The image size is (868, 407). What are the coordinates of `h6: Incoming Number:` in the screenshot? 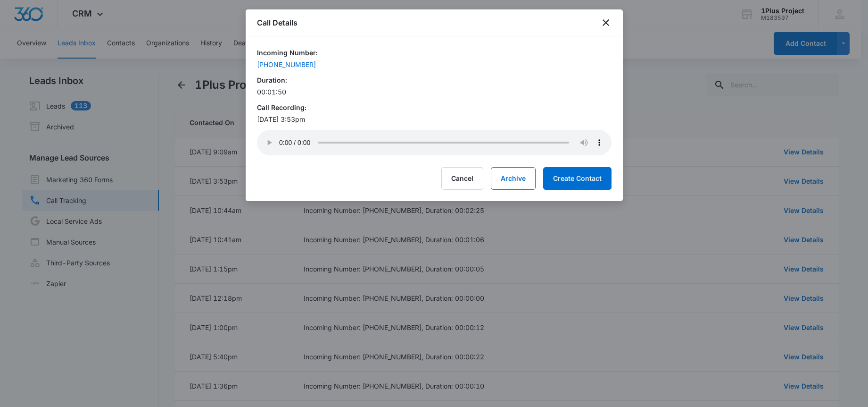 It's located at (435, 53).